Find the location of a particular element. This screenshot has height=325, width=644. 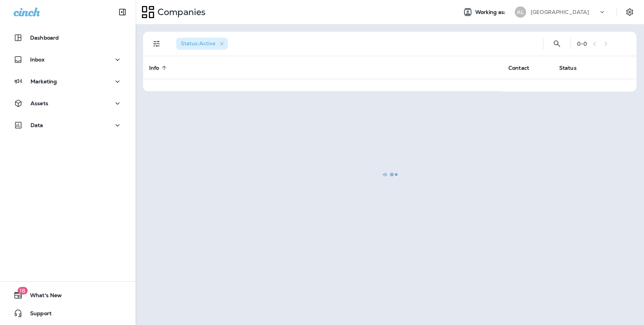

span: What's New is located at coordinates (42, 297).